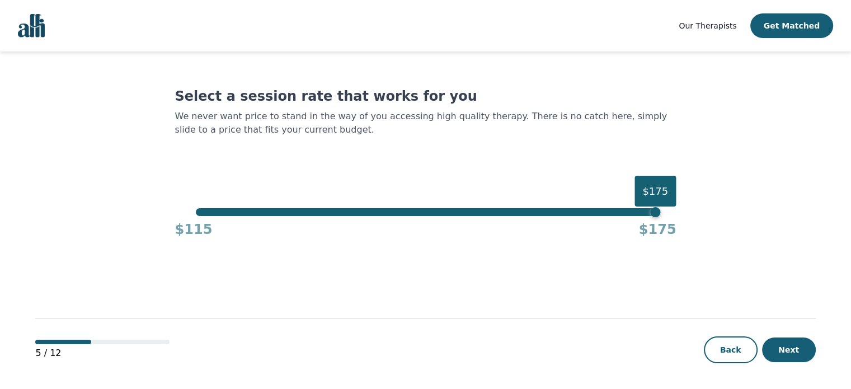 The height and width of the screenshot is (389, 851). Describe the element at coordinates (731, 350) in the screenshot. I see `button: Back` at that location.